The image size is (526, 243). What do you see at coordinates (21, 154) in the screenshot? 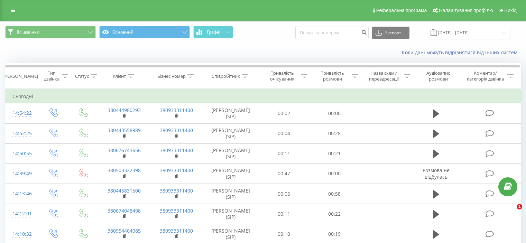
I see `div: 14:50:55` at bounding box center [21, 154].